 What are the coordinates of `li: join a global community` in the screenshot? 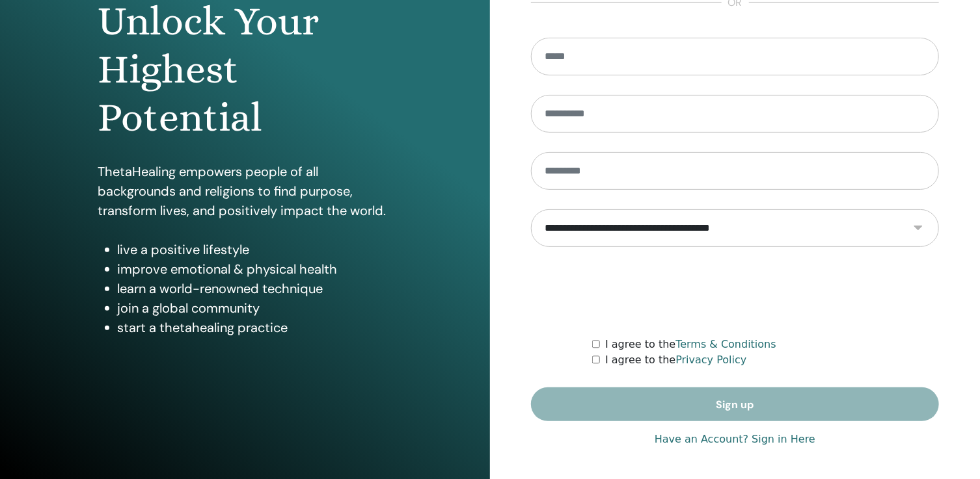 It's located at (255, 308).